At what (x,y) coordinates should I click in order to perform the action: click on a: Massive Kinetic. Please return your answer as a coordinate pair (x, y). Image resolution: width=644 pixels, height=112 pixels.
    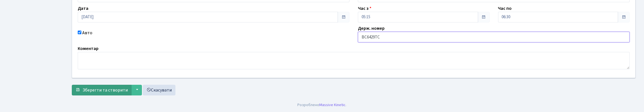
    Looking at the image, I should click on (333, 105).